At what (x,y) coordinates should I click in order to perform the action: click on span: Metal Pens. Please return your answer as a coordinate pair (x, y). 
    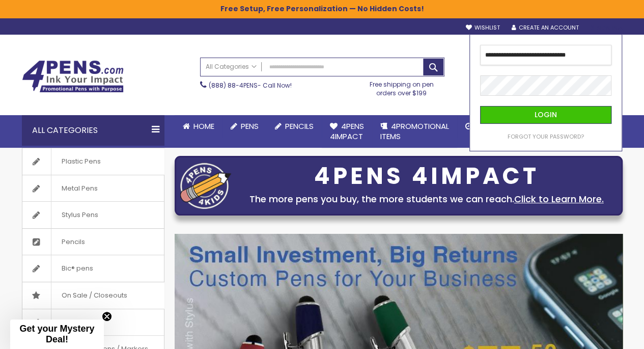
    Looking at the image, I should click on (79, 189).